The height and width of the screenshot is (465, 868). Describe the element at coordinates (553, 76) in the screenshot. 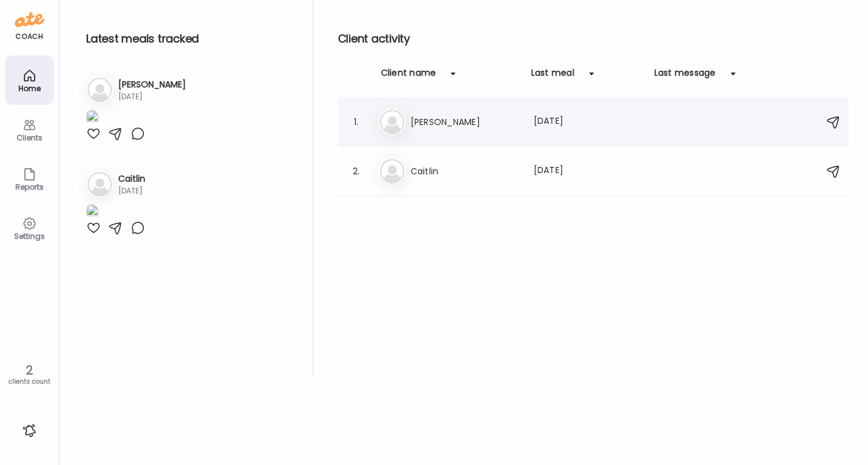

I see `div: Last meal` at that location.